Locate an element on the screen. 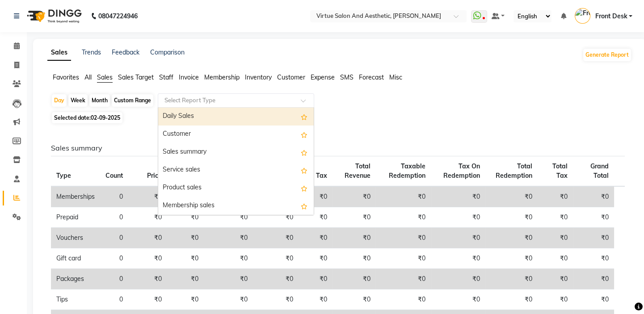 The image size is (644, 314). span: Sales is located at coordinates (105, 77).